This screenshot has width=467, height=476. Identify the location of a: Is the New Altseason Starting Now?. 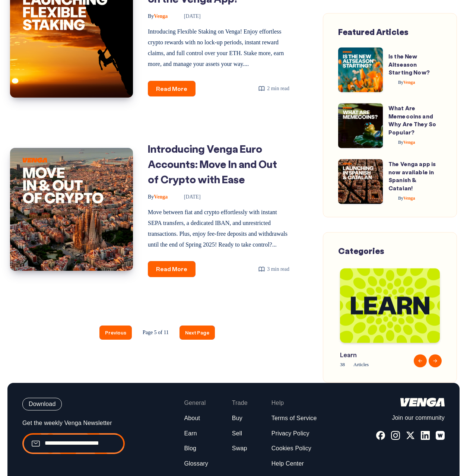
(409, 65).